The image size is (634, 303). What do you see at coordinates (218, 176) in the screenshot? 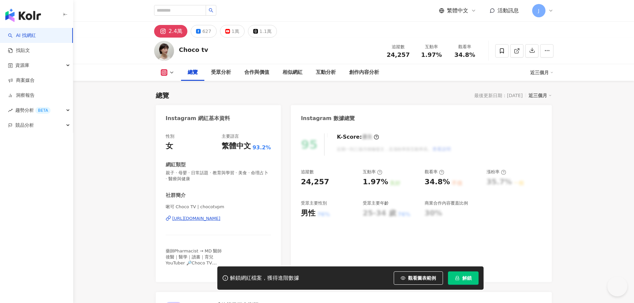
I see `span: 親子 · 母嬰 · 日常話題 · 教育與學習 · 美食 · 命理占卜 · 醫療與健康` at bounding box center [218, 176].